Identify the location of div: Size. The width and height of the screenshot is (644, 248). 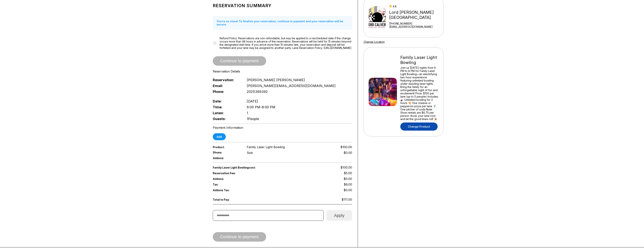
(250, 153).